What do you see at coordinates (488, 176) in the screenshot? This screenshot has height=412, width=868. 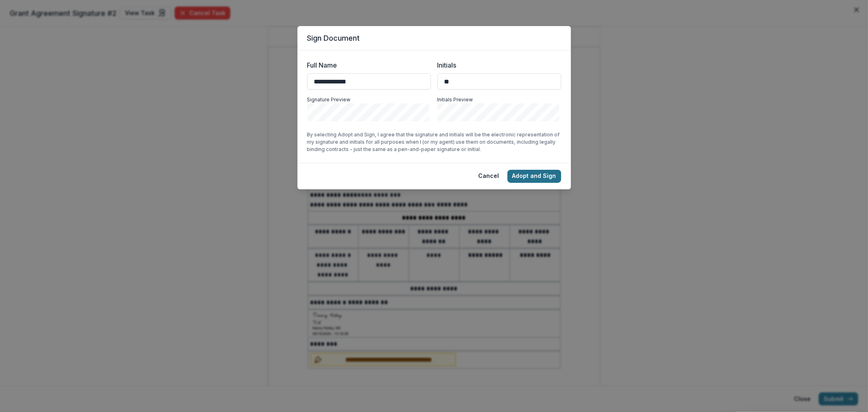 I see `button: Cancel` at bounding box center [488, 176].